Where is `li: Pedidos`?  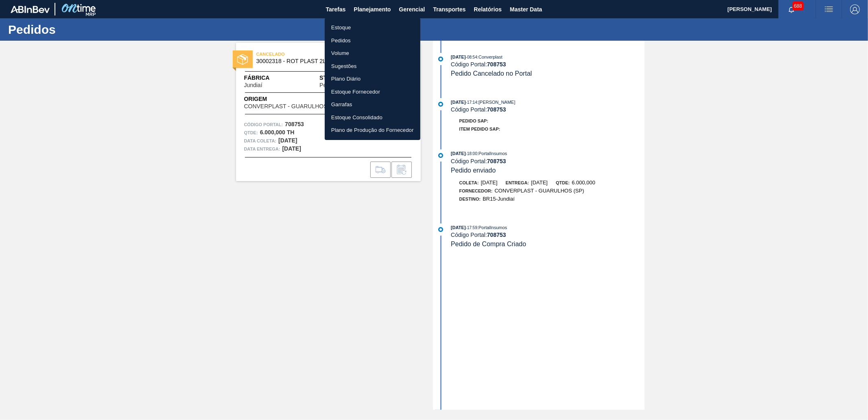
li: Pedidos is located at coordinates (372, 40).